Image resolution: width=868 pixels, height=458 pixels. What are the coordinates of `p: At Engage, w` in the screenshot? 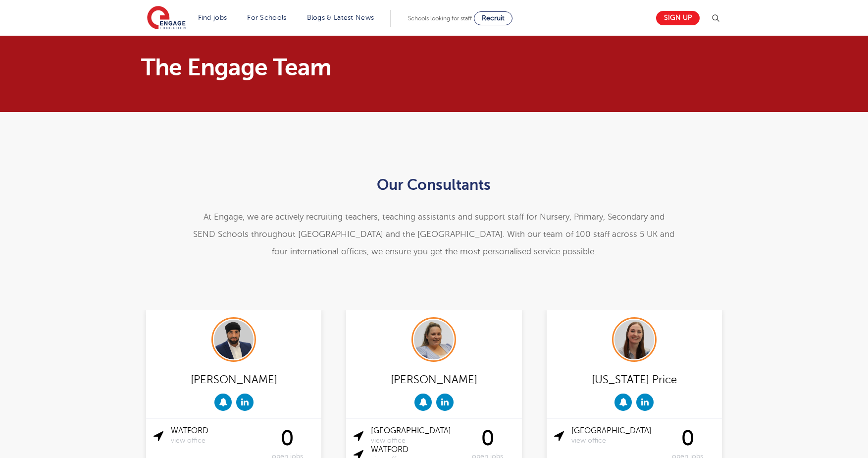 It's located at (433, 234).